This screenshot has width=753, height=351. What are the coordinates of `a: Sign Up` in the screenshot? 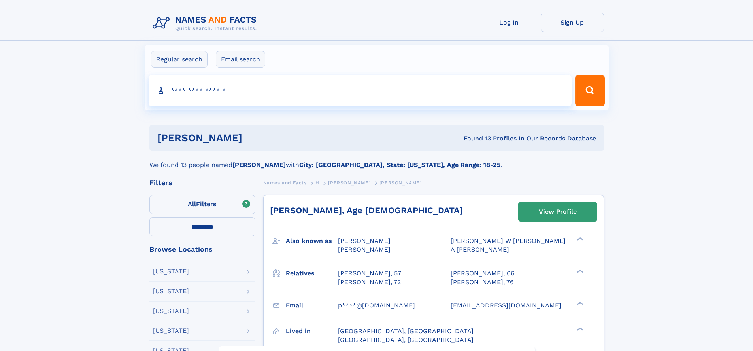 It's located at (572, 22).